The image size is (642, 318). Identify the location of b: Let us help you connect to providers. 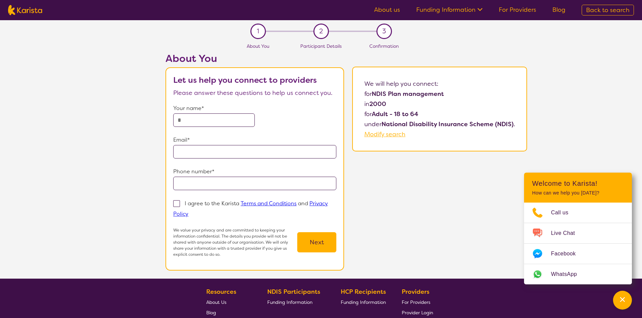
(245, 80).